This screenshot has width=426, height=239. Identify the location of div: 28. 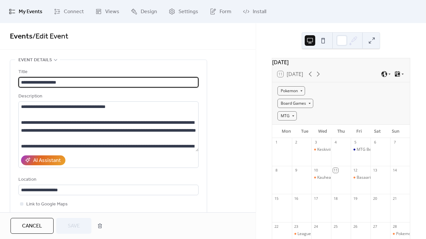
(395, 226).